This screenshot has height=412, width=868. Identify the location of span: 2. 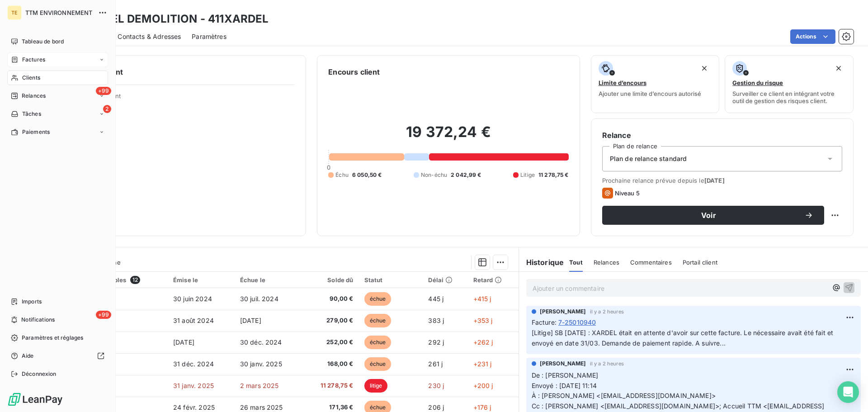
(107, 109).